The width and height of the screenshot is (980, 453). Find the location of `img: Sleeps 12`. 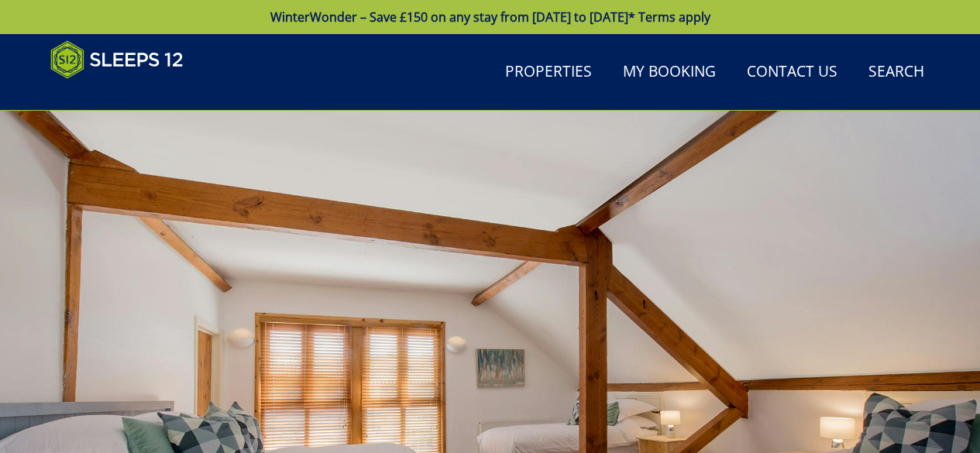

img: Sleeps 12 is located at coordinates (117, 60).